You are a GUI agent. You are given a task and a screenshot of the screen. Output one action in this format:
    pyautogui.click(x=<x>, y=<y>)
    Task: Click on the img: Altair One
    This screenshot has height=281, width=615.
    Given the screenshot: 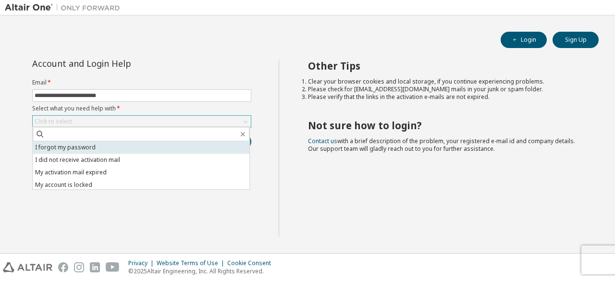 What is the action you would take?
    pyautogui.click(x=65, y=8)
    